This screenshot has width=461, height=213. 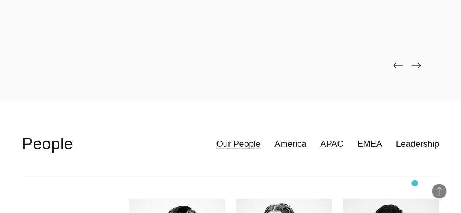 What do you see at coordinates (439, 191) in the screenshot?
I see `span: Back to Top` at bounding box center [439, 191].